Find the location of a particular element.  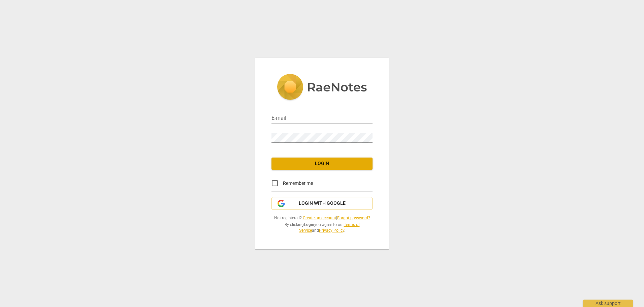

span: Login with Google is located at coordinates (322, 204).